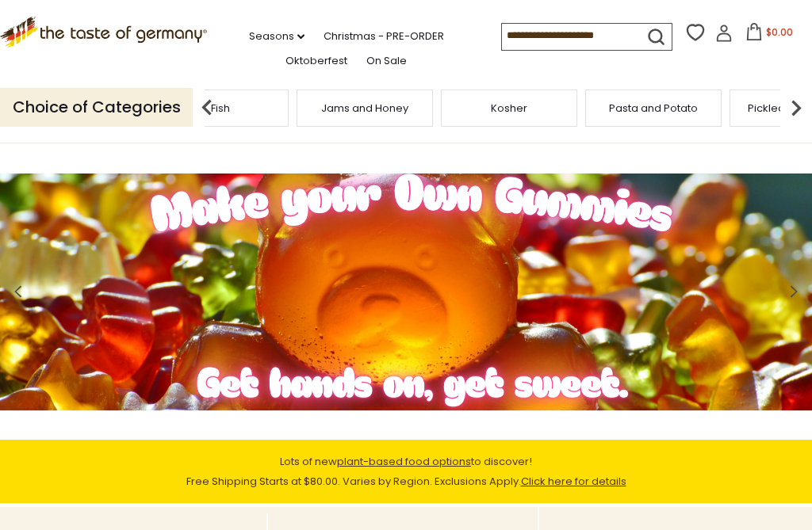 The height and width of the screenshot is (530, 812). What do you see at coordinates (386, 61) in the screenshot?
I see `a: On Sale` at bounding box center [386, 61].